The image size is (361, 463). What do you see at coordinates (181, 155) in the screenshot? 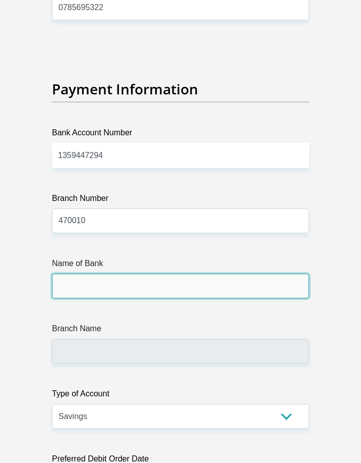
I see `input: Bank Account Number` at bounding box center [181, 155].